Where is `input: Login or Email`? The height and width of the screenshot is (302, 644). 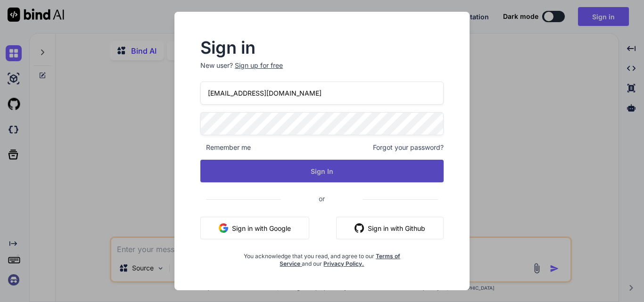 input: Login or Email is located at coordinates (322, 93).